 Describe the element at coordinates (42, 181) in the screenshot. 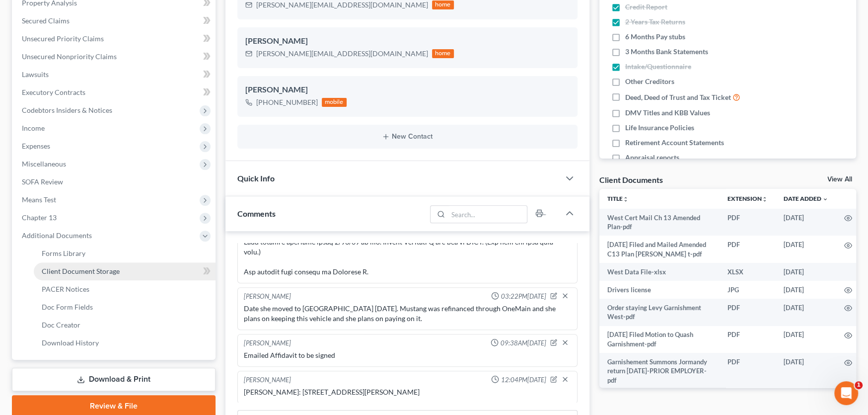

I see `span: SOFA Review` at that location.